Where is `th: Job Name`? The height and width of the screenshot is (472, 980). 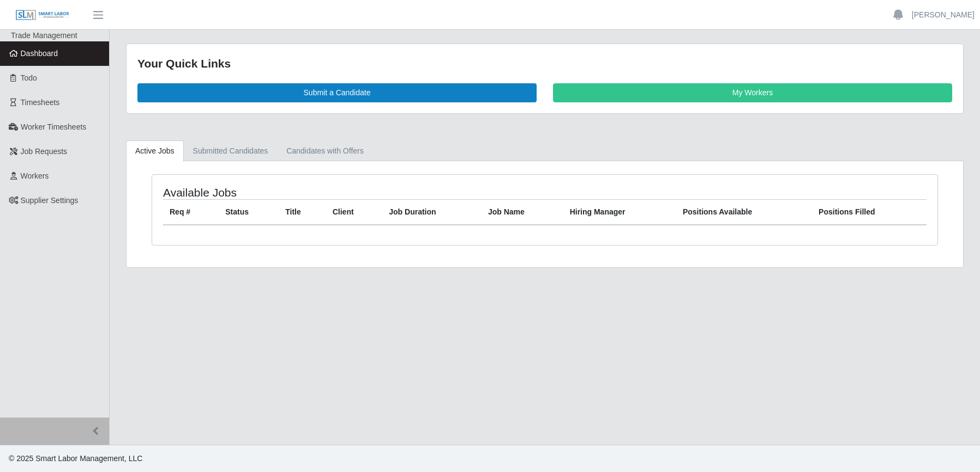
th: Job Name is located at coordinates (523, 212).